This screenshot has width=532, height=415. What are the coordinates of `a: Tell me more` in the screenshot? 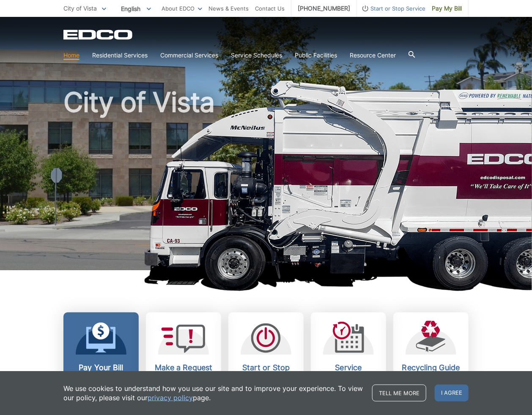 It's located at (400, 394).